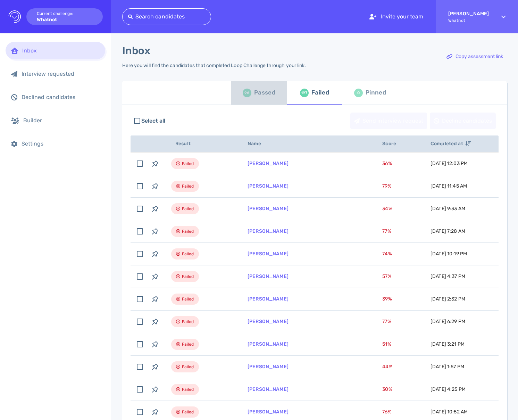 The height and width of the screenshot is (420, 518). Describe the element at coordinates (475, 57) in the screenshot. I see `div: Copy assessment link` at that location.